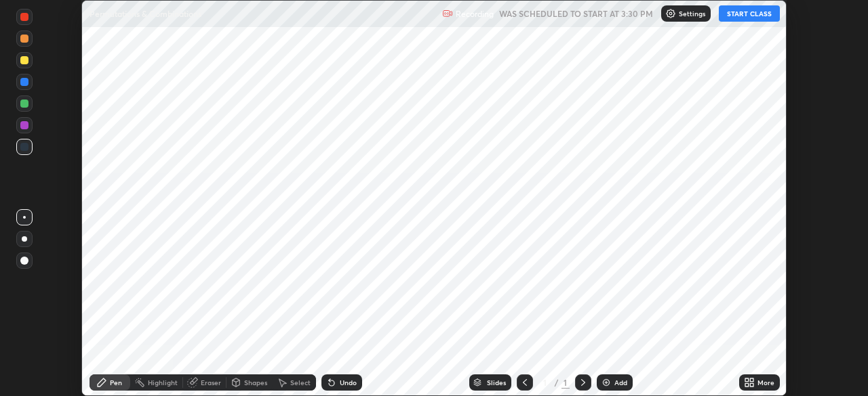 This screenshot has width=868, height=396. Describe the element at coordinates (766, 383) in the screenshot. I see `div: More` at that location.